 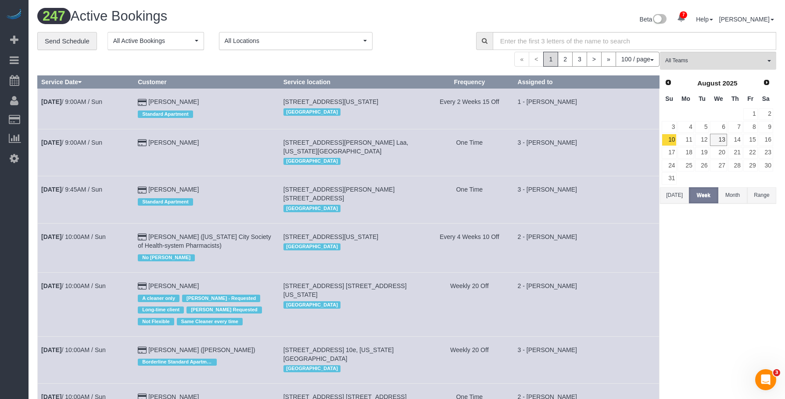 What do you see at coordinates (551, 59) in the screenshot?
I see `span: 1` at bounding box center [551, 59].